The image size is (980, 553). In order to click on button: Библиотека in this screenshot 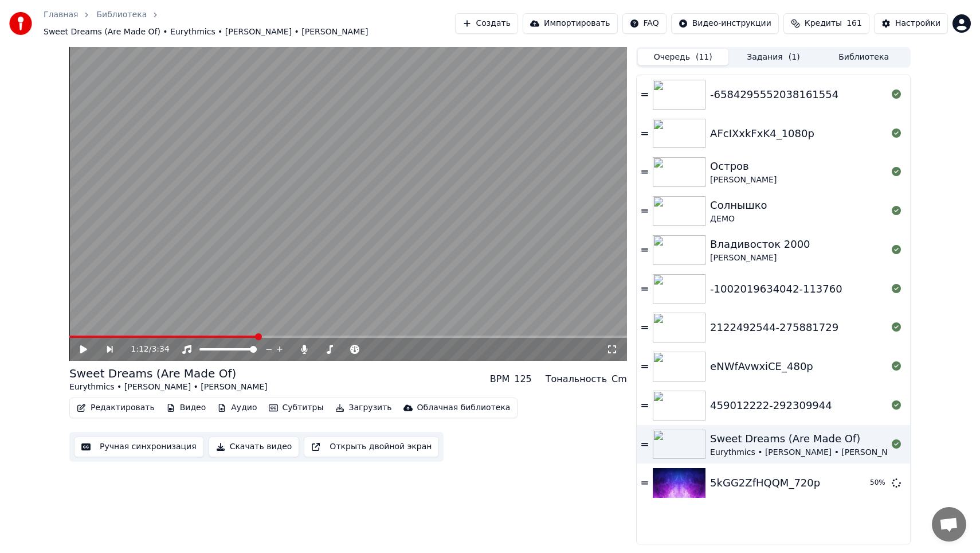, I will do `click(864, 57)`.